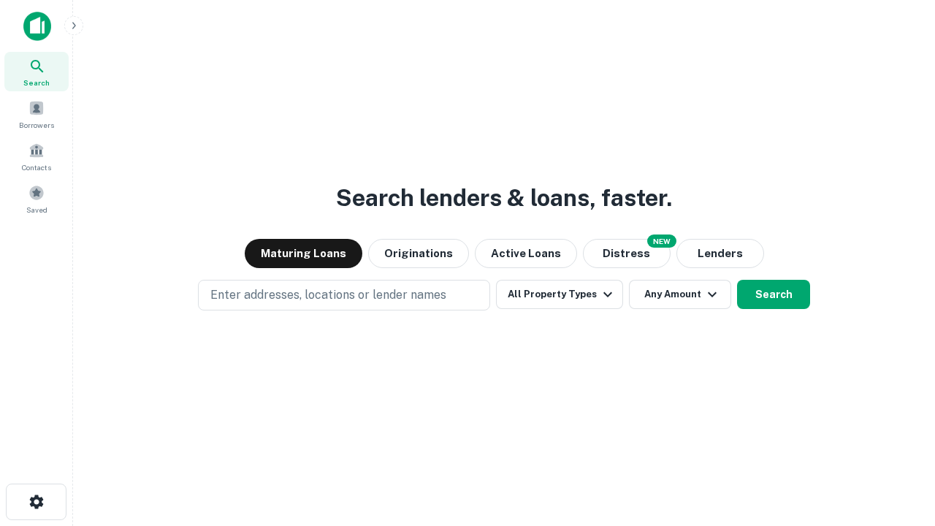  Describe the element at coordinates (37, 83) in the screenshot. I see `span: Search` at that location.